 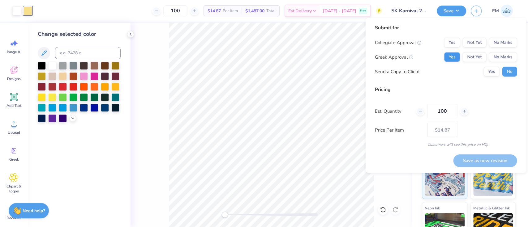 I want to click on input: e.g. 7428 c, so click(x=88, y=53).